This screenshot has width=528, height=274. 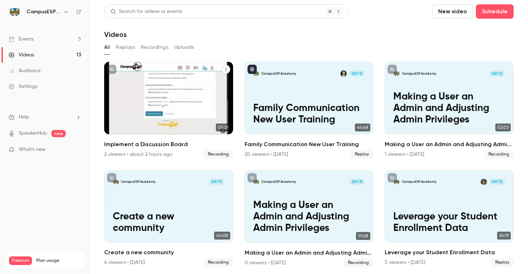 What do you see at coordinates (495, 12) in the screenshot?
I see `button: Schedule` at bounding box center [495, 12].